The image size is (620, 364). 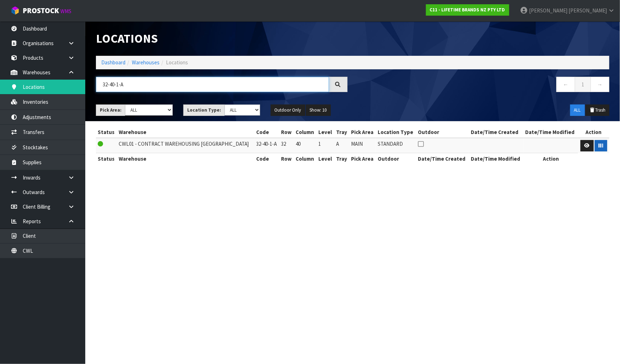 I want to click on a: Dashboard, so click(x=113, y=62).